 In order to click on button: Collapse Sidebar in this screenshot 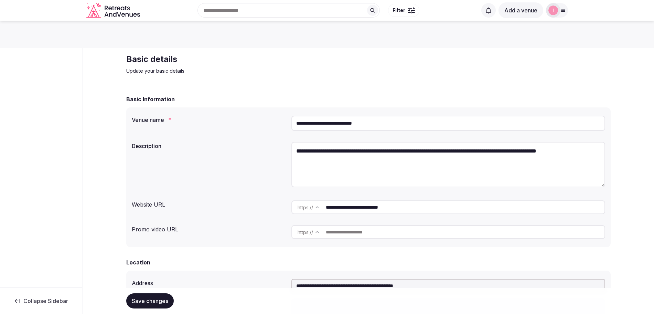, I will do `click(41, 301)`.